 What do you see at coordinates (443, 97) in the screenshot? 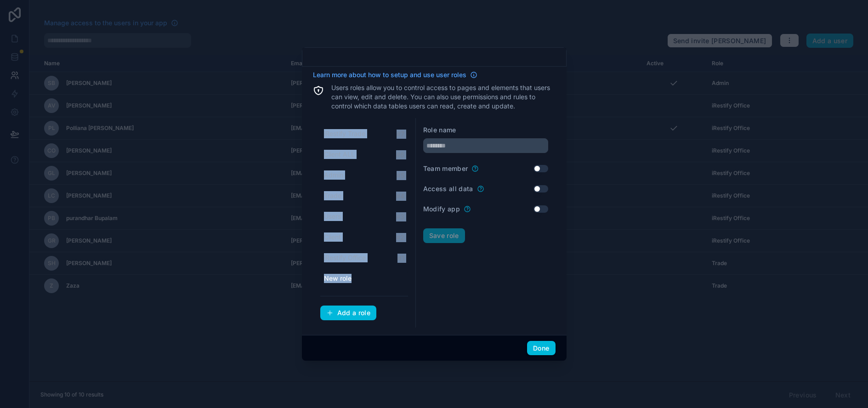
I see `p: Users roles allow you to control access to pages and elements that users can view, edit and delet...` at bounding box center [443, 97].